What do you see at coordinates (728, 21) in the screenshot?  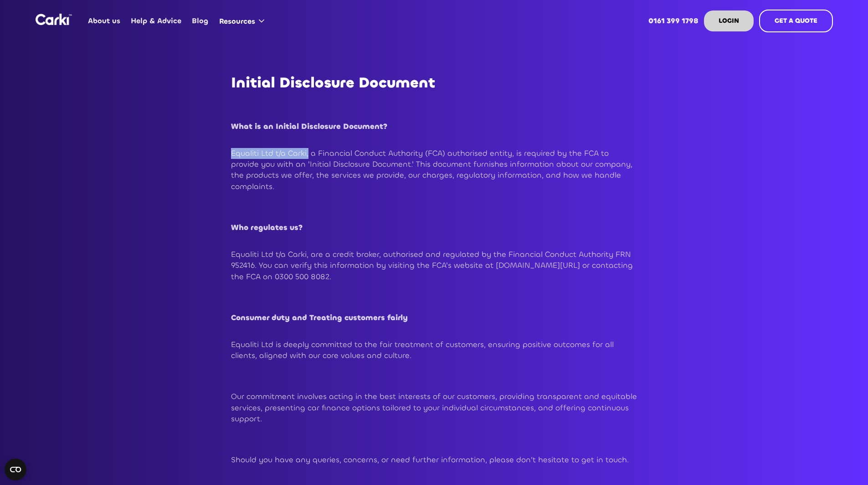 I see `a: LOGIN` at bounding box center [728, 21].